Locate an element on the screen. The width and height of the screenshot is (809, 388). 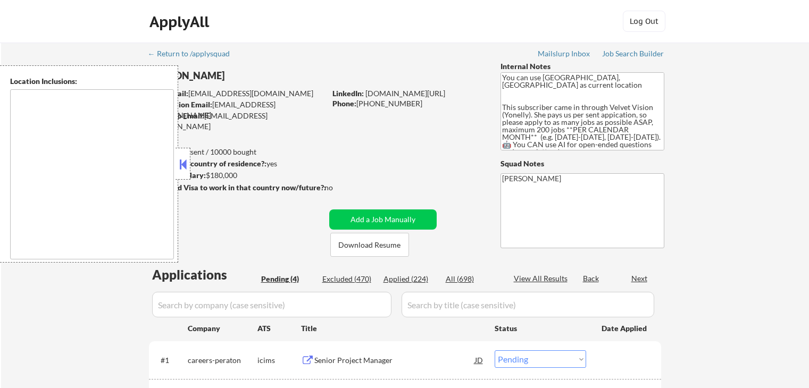
div: Next is located at coordinates (640, 279).